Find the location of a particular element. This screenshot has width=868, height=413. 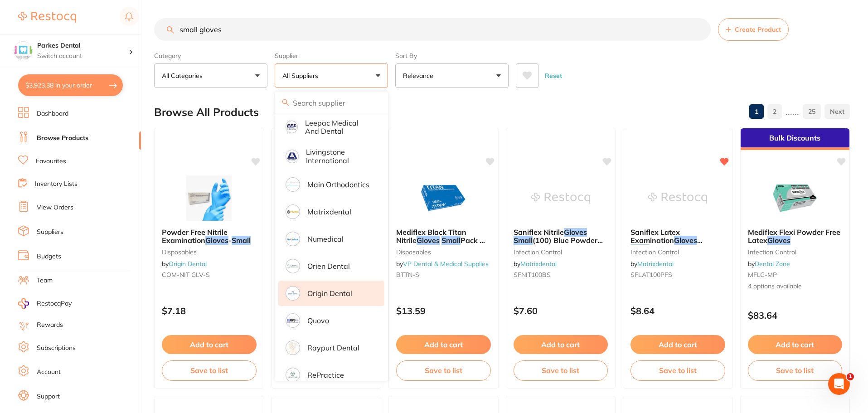

a: Subscriptions is located at coordinates (56, 348).